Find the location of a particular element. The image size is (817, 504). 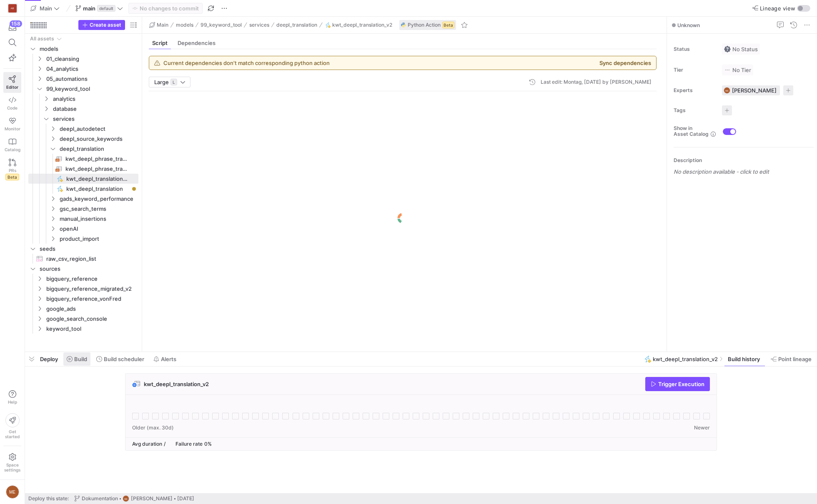

span: main is located at coordinates (89, 8).